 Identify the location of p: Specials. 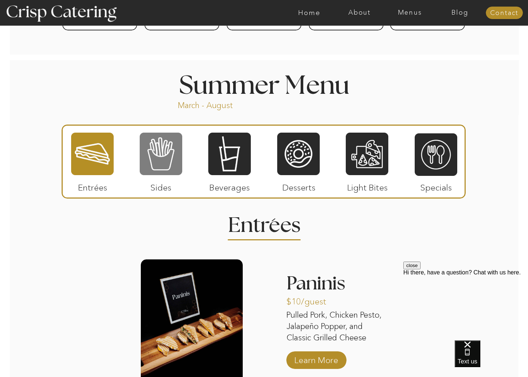
(435, 186).